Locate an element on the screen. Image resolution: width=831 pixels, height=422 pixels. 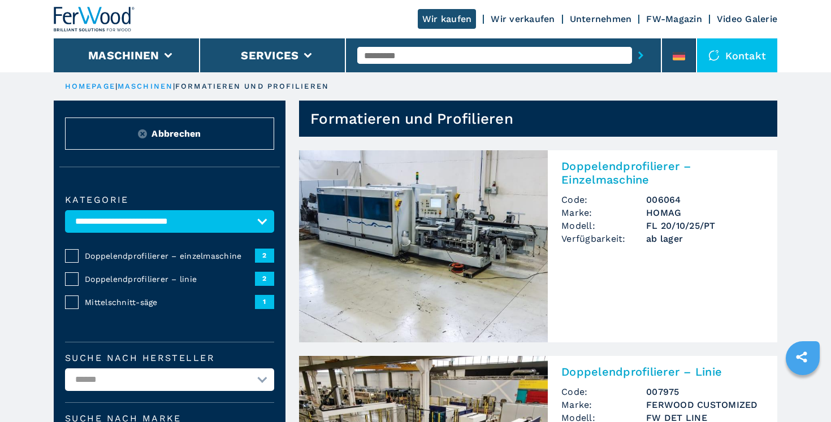
a: Doppelendprofilierer – Einzelmaschine HOMAG FL 20/10/25/PTDoppelendprofilierer – EinzelmaschineCo... is located at coordinates (538, 246).